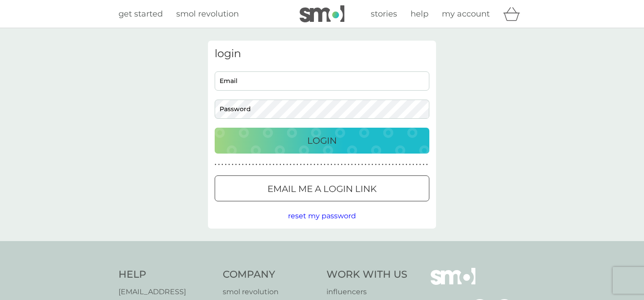  Describe the element at coordinates (322, 188) in the screenshot. I see `button: Email me a login link` at that location.